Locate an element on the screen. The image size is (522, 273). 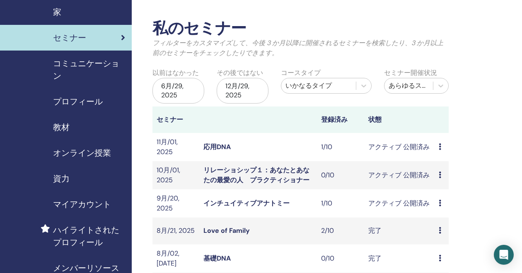
label: コースタイプ is located at coordinates (301, 73).